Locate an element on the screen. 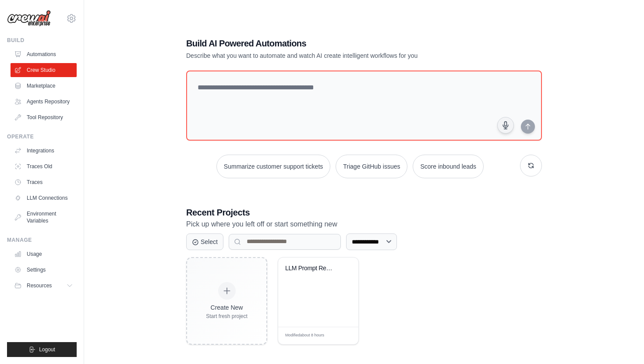 The height and width of the screenshot is (364, 644). div: Create New is located at coordinates (227, 307).